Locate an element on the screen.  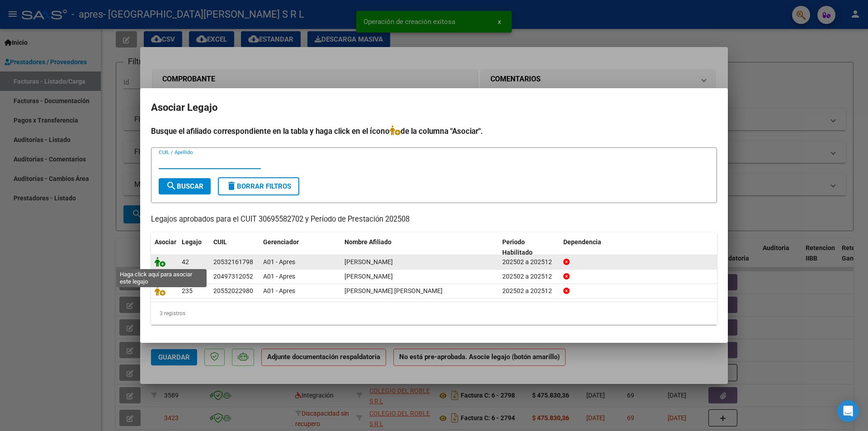
span: ALDERETE BENJAMIN ALEJO is located at coordinates (369, 262).